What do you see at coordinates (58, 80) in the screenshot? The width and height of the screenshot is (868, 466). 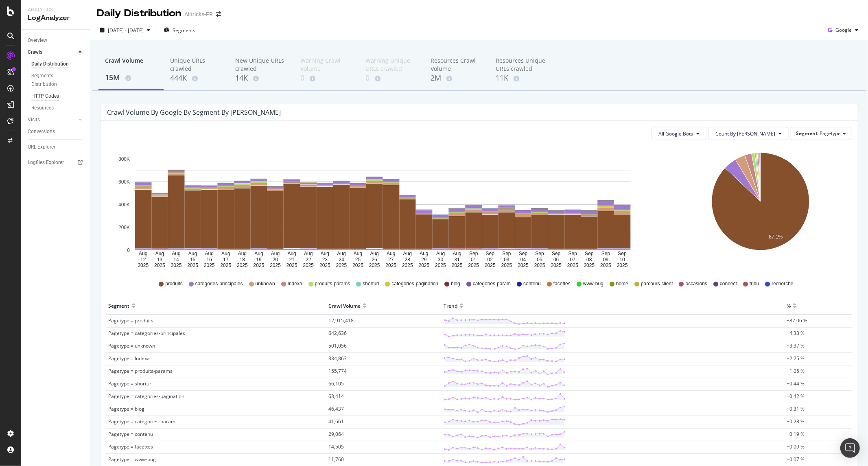 I see `a: Segments Distribution` at bounding box center [58, 80].